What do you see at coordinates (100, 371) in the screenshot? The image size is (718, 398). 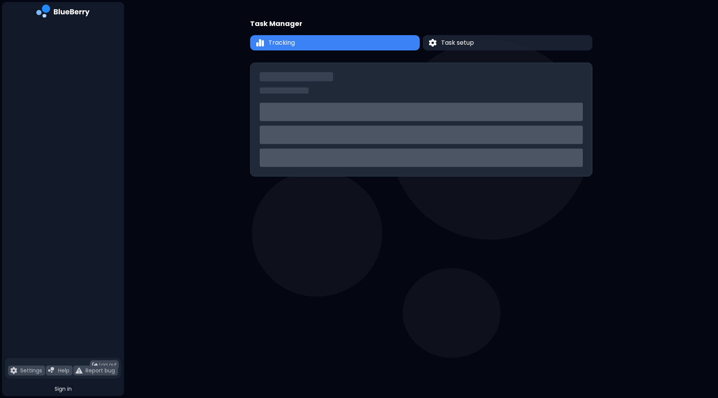 I see `p: Report bug` at bounding box center [100, 371].